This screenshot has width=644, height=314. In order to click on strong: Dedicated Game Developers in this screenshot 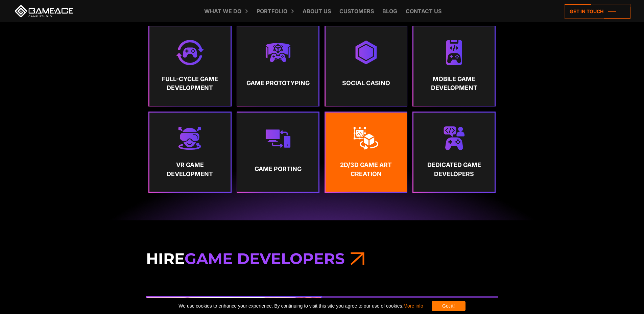, I will do `click(454, 169)`.